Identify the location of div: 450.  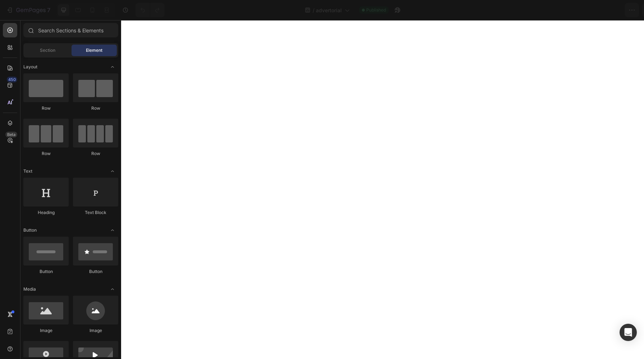
(12, 80).